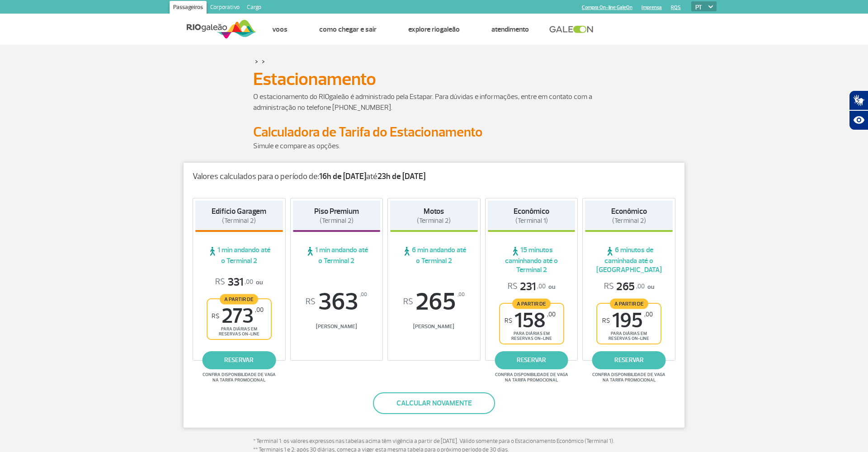 This screenshot has width=868, height=452. I want to click on a: Corporativo, so click(224, 8).